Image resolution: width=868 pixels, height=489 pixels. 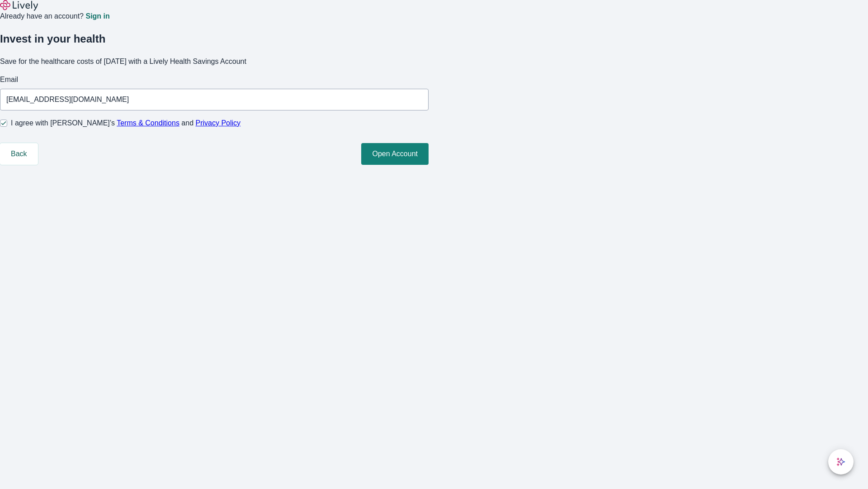 What do you see at coordinates (97, 16) in the screenshot?
I see `a: Sign in` at bounding box center [97, 16].